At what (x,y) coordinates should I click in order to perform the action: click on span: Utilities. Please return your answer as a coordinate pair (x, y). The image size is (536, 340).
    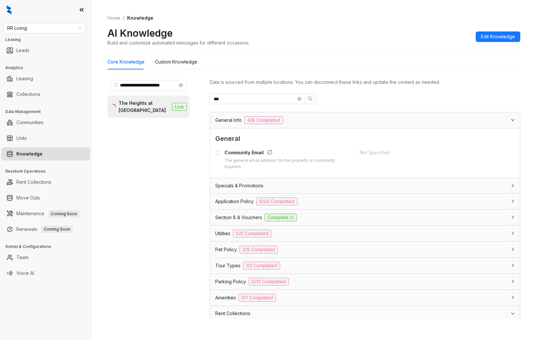
    Looking at the image, I should click on (223, 234).